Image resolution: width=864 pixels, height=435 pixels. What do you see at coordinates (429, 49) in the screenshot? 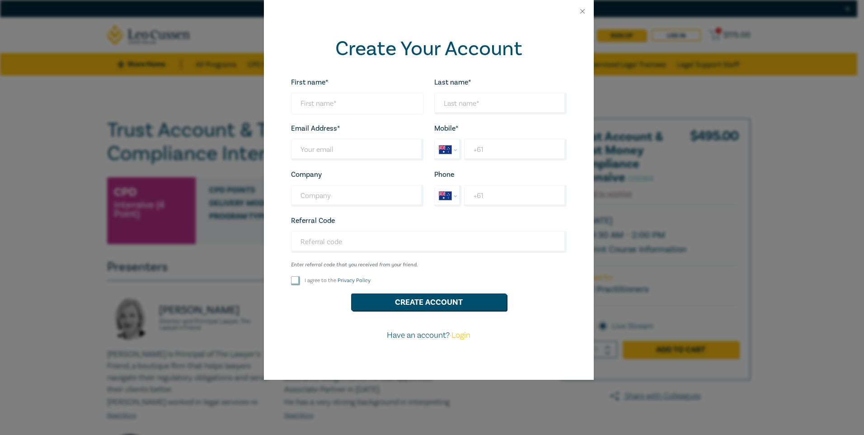
I see `h2: Create Your Account` at bounding box center [429, 49].